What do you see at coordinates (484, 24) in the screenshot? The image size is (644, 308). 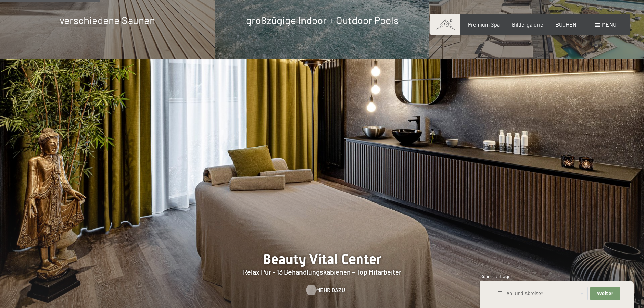 I see `a: Premium Spa` at bounding box center [484, 24].